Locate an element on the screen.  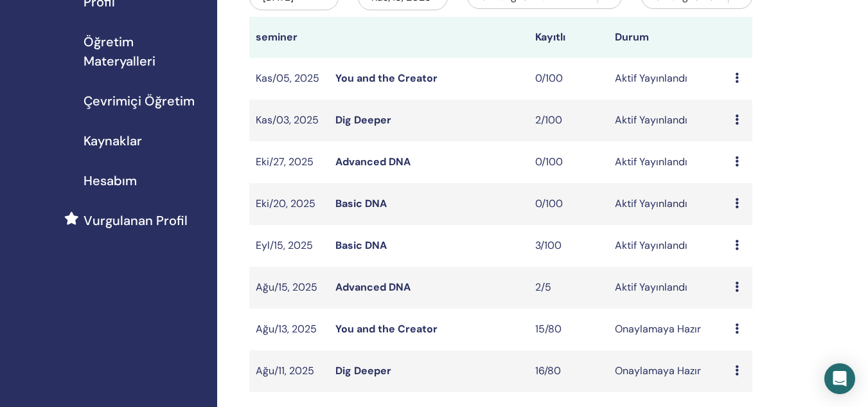
td: Eyl/15, 2025 is located at coordinates (289, 246).